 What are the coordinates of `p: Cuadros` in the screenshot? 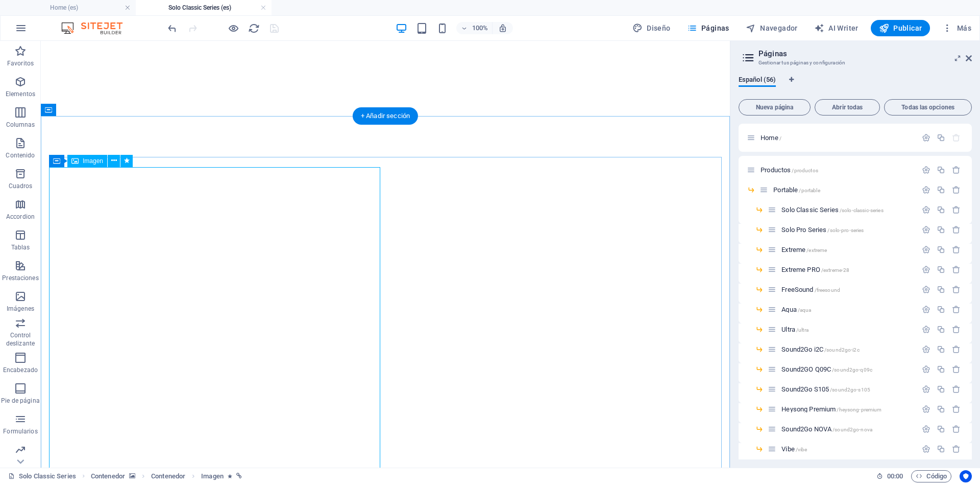 It's located at (20, 186).